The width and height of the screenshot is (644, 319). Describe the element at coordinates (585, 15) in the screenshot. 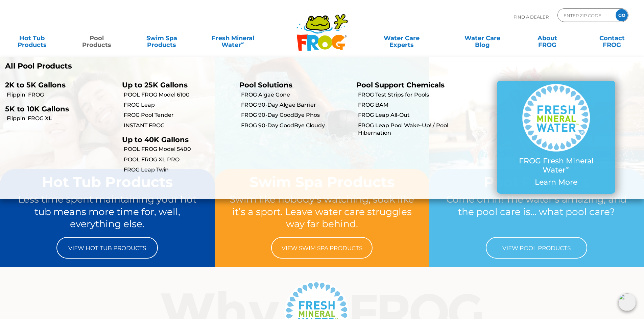

I see `input: Zip Code Form` at that location.